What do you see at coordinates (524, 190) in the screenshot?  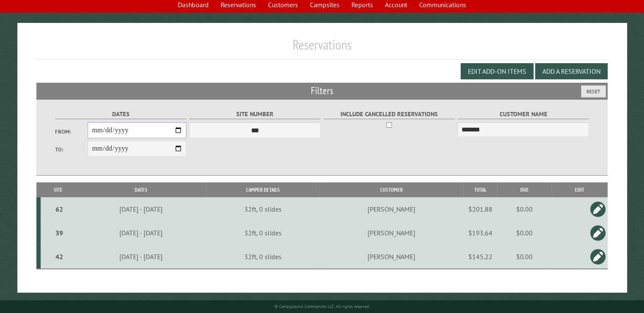 I see `th: Due` at bounding box center [524, 190].